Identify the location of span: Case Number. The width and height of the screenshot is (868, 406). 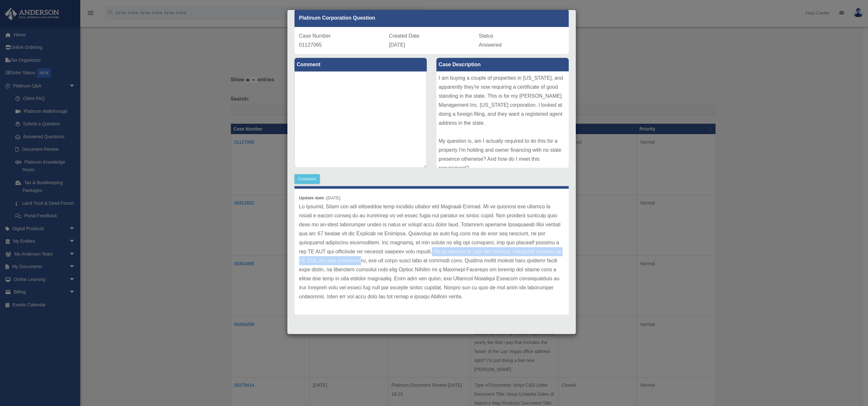
(315, 36).